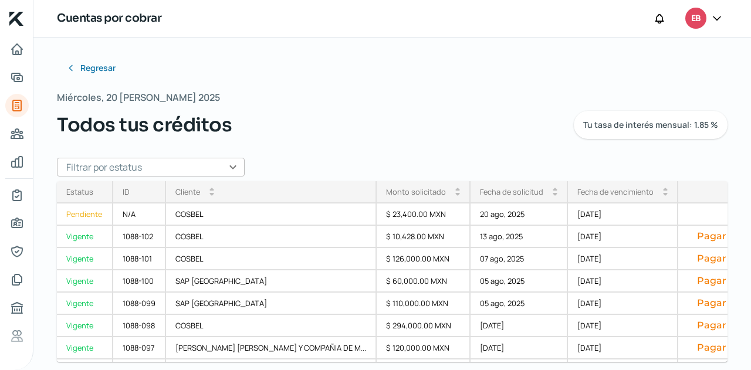 This screenshot has height=370, width=751. What do you see at coordinates (424, 326) in the screenshot?
I see `div: $ 294,000.00 MXN` at bounding box center [424, 326].